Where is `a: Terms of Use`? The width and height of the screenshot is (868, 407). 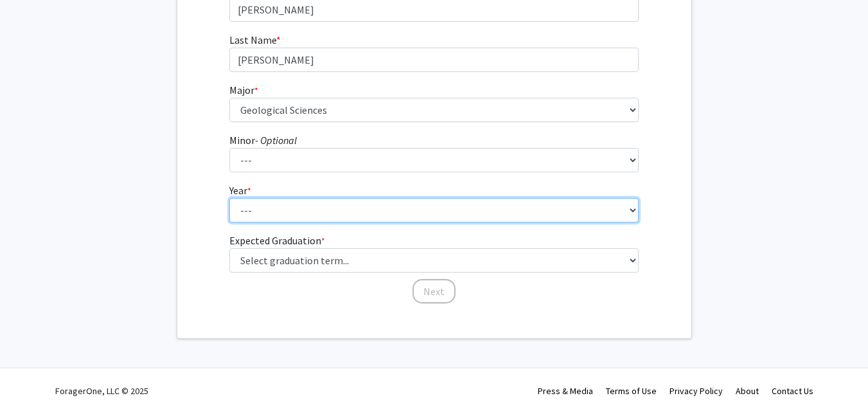 a: Terms of Use is located at coordinates (631, 391).